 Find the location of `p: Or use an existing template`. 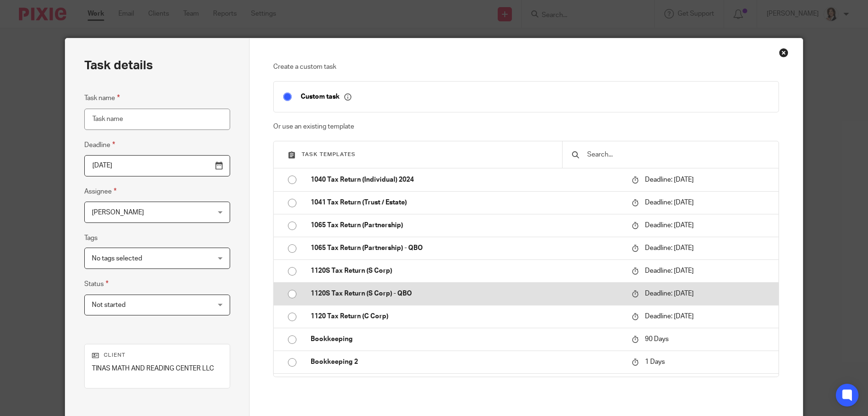

p: Or use an existing template is located at coordinates (525, 127).